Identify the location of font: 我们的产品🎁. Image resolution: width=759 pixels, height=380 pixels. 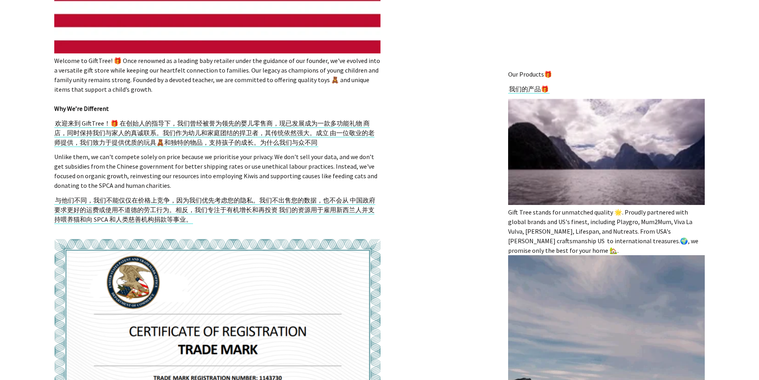
(529, 89).